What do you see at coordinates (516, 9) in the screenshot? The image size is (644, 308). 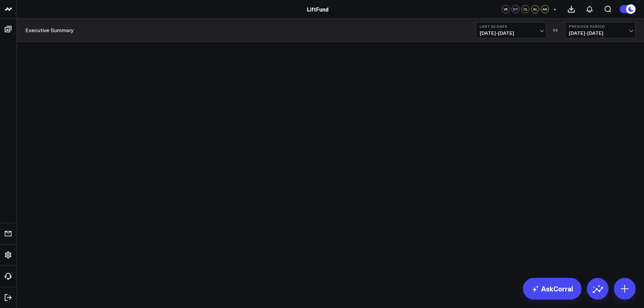 I see `div: DT` at bounding box center [516, 9].